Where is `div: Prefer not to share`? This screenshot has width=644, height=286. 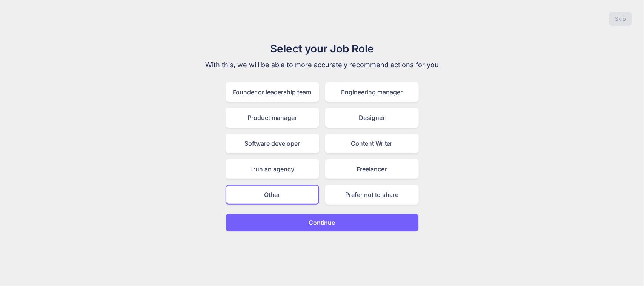 div: Prefer not to share is located at coordinates (372, 195).